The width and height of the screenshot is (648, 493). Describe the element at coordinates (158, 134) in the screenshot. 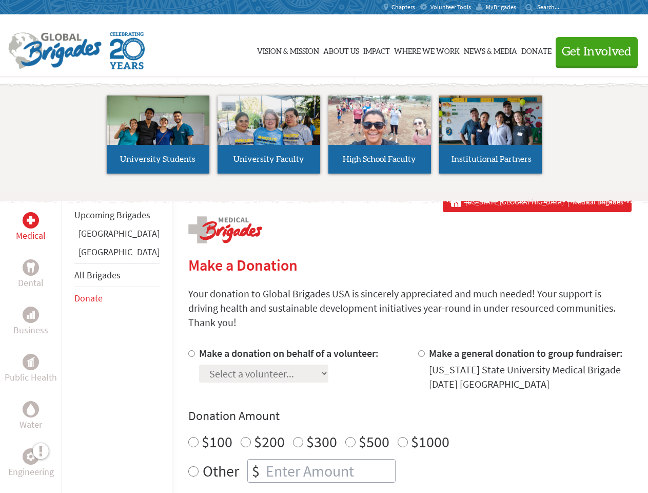

I see `a: University Students` at that location.